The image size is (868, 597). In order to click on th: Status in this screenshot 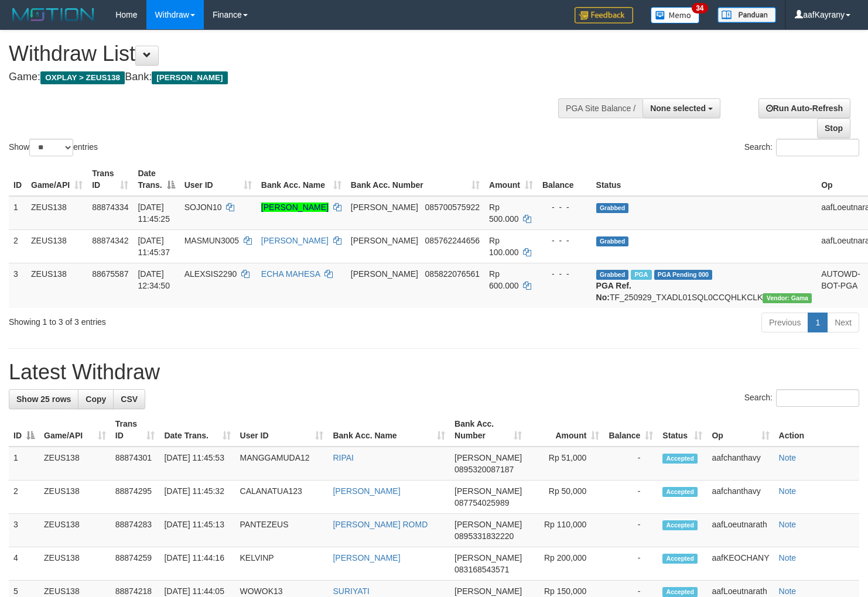, I will do `click(704, 179)`.